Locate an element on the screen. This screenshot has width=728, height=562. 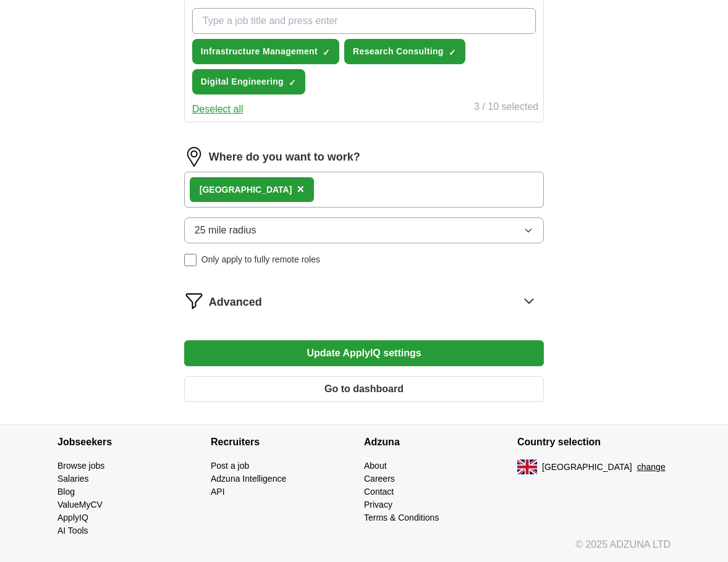
a: Salaries is located at coordinates (73, 478).